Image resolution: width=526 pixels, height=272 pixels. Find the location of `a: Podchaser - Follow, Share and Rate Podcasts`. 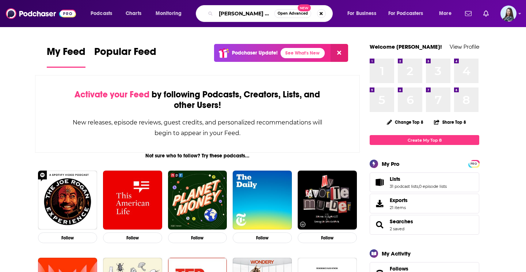

a: Podchaser - Follow, Share and Rate Podcasts is located at coordinates (41, 14).